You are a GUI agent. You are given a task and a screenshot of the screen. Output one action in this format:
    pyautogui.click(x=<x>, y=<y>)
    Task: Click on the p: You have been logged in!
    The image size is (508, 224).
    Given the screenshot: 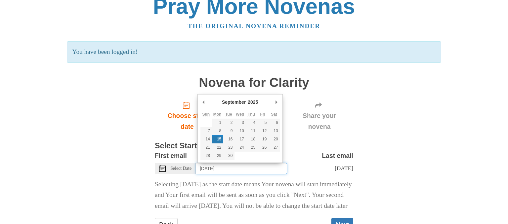 What is the action you would take?
    pyautogui.click(x=254, y=52)
    